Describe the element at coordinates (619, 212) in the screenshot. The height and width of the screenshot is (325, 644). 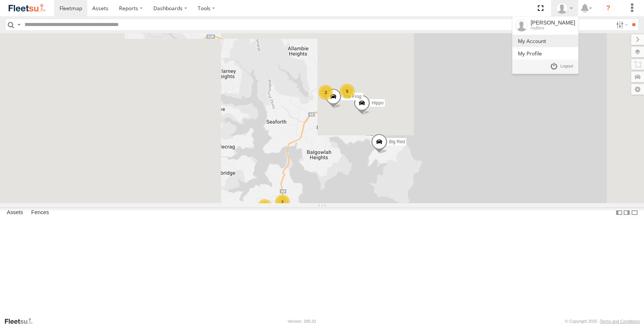
I see `label: Dock Summary Table to the Left` at that location.